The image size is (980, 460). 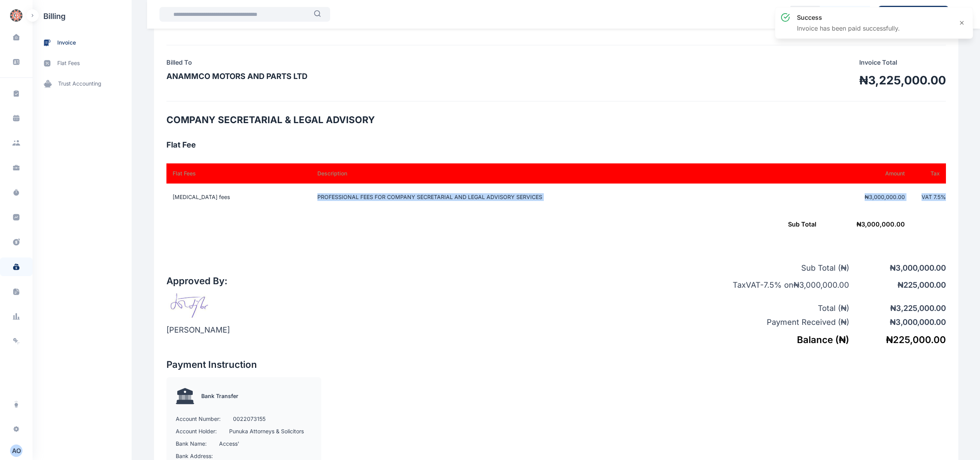 I want to click on span: flat fees, so click(x=69, y=64).